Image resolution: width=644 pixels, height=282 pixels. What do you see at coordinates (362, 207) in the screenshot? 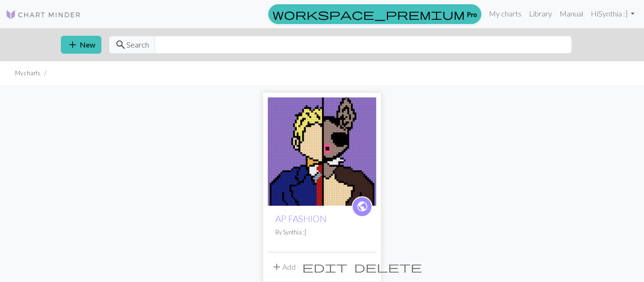
I see `a: public` at bounding box center [362, 207].